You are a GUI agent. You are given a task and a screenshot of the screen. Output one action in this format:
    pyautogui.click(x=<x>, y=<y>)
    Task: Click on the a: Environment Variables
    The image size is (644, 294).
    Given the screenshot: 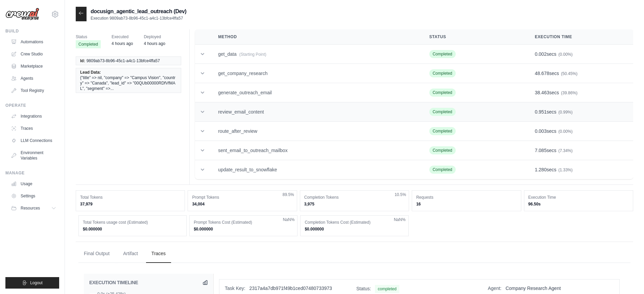 What is the action you would take?
    pyautogui.click(x=33, y=156)
    